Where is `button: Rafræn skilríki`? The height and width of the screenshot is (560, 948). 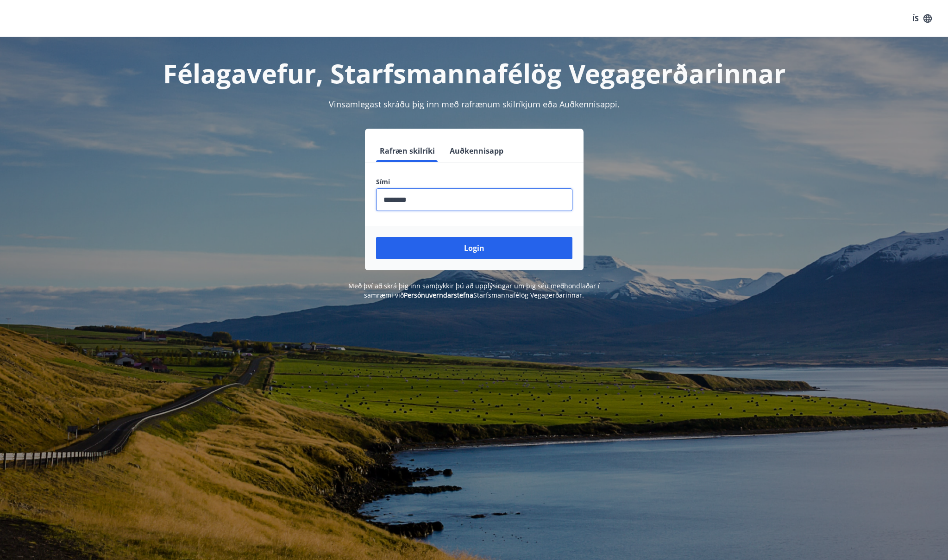 button: Rafræn skilríki is located at coordinates (407, 151).